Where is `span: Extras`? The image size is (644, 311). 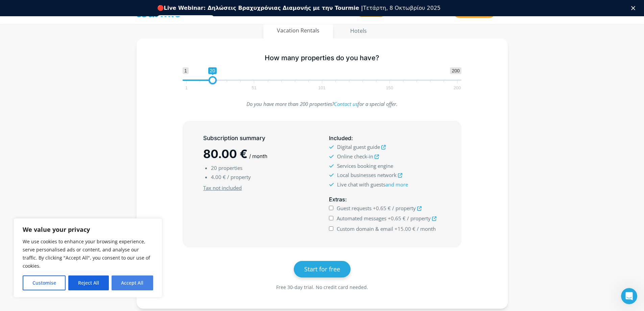
span: Extras is located at coordinates (337, 200).